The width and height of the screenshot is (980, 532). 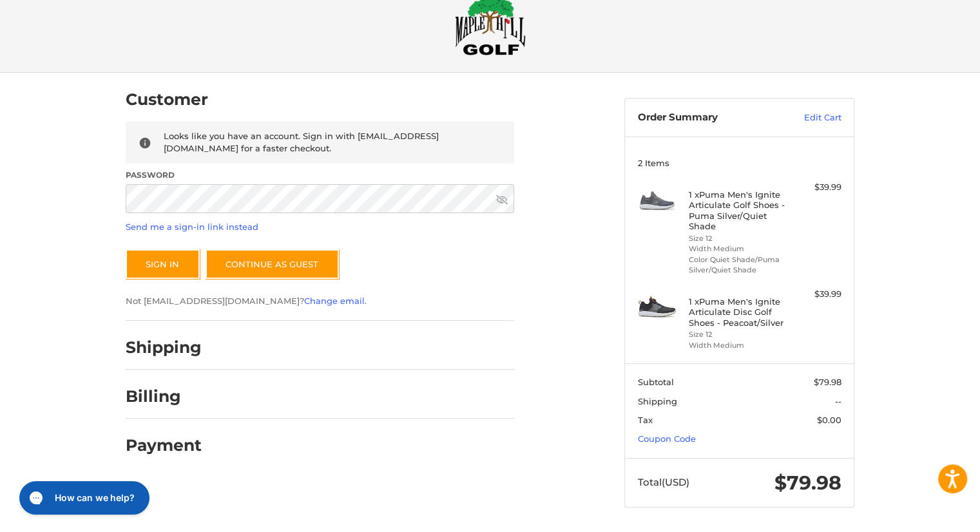 What do you see at coordinates (738, 265) in the screenshot?
I see `li: Color Quiet Shade/Puma Silver/Quiet Shade` at bounding box center [738, 265].